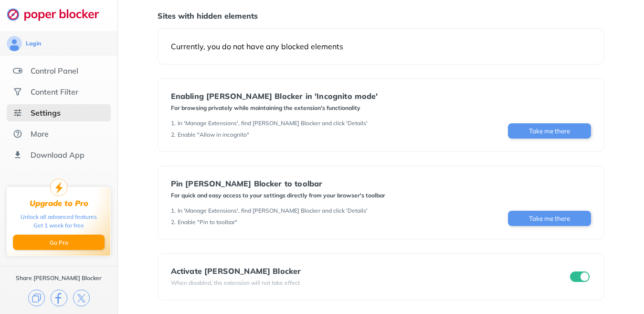 This screenshot has height=314, width=644. What do you see at coordinates (46, 113) in the screenshot?
I see `div: Settings` at bounding box center [46, 113].